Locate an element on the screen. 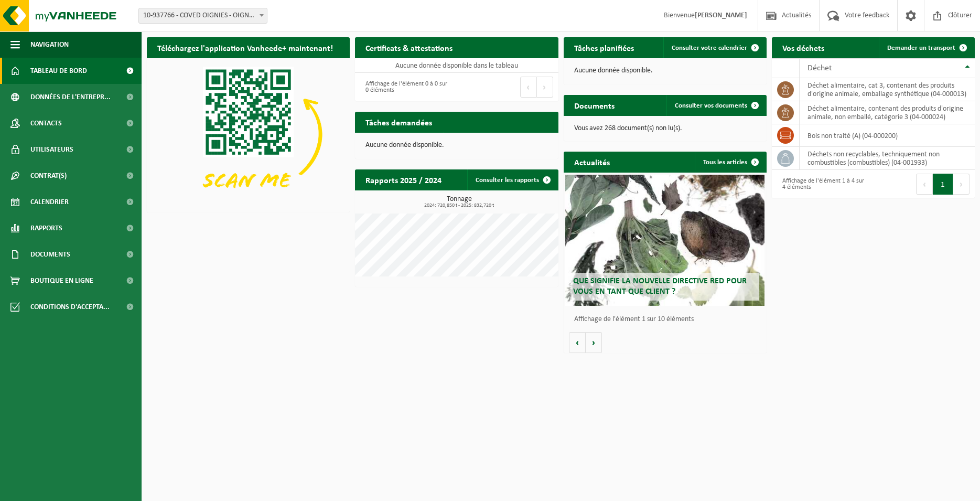  h2: Tâches demandées is located at coordinates (398, 121).